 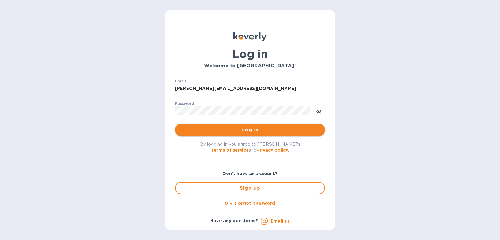 I want to click on b: Have any questions?, so click(x=234, y=221).